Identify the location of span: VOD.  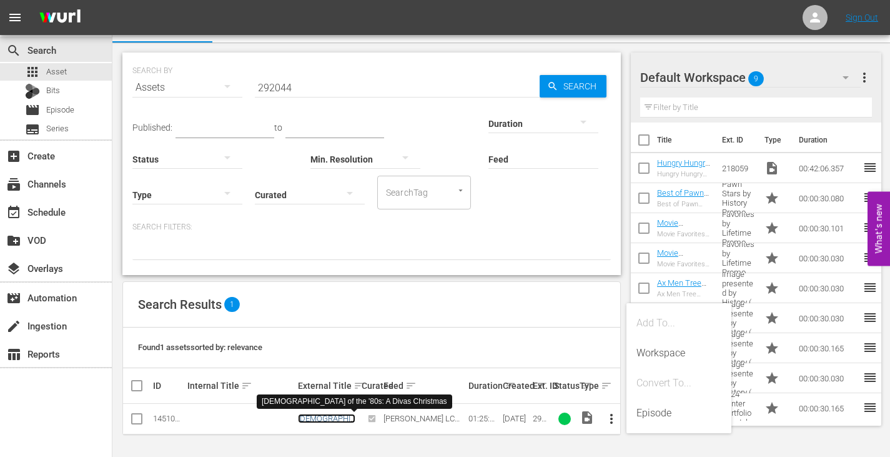
(14, 241).